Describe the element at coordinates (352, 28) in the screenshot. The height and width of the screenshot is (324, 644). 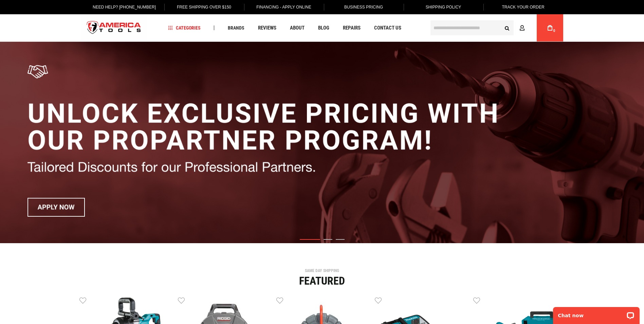
I see `span: Repairs` at that location.